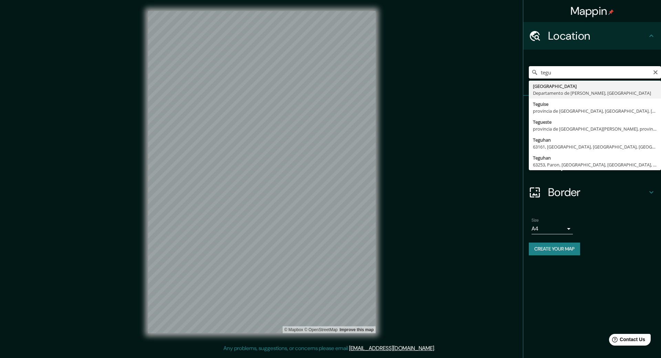 The width and height of the screenshot is (661, 358). Describe the element at coordinates (535, 220) in the screenshot. I see `label: Size` at that location.